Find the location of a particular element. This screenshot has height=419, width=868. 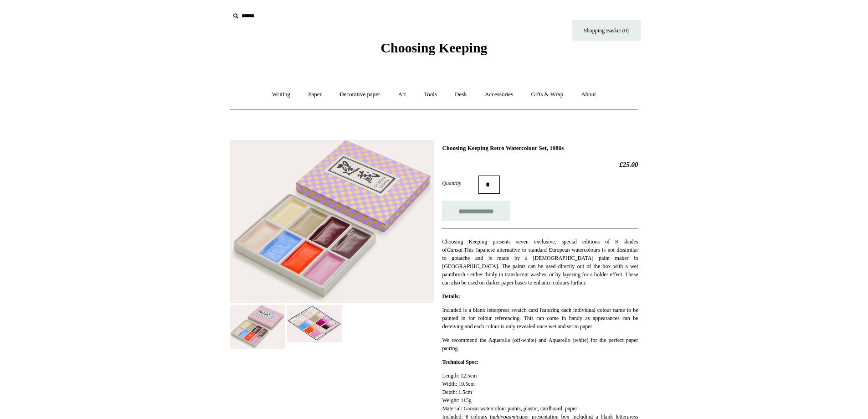

em: Gansai. is located at coordinates (455, 250).